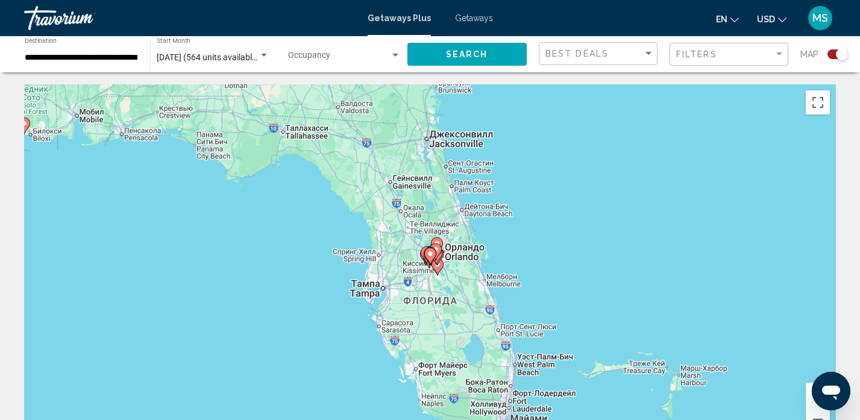 Image resolution: width=860 pixels, height=420 pixels. Describe the element at coordinates (467, 55) in the screenshot. I see `span: Search` at that location.